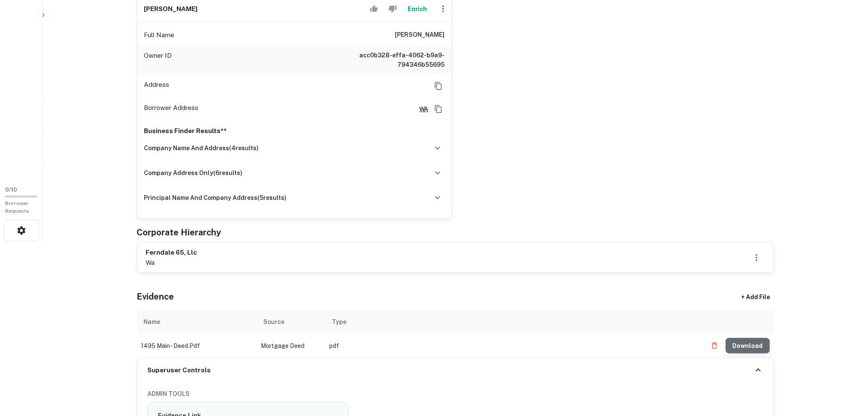 This screenshot has height=416, width=868. What do you see at coordinates (172, 263) in the screenshot?
I see `p: wa` at bounding box center [172, 263].